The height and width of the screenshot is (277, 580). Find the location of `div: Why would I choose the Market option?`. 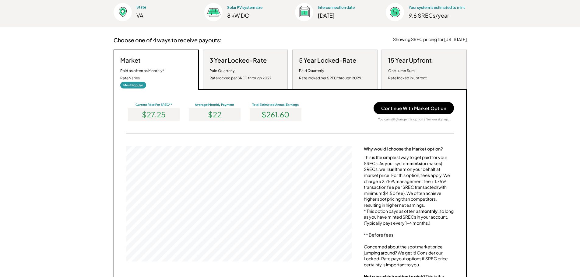

div: Why would I choose the Market option? is located at coordinates (403, 149).